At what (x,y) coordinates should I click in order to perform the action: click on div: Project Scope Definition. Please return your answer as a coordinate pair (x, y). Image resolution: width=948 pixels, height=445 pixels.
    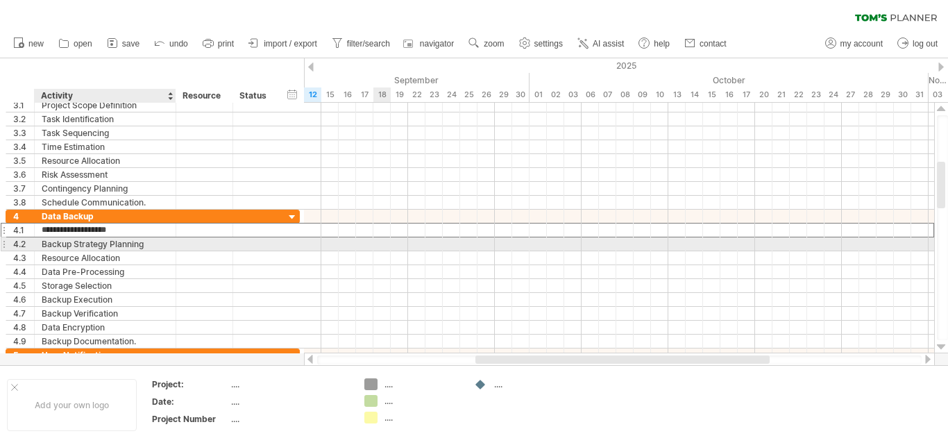
    Looking at the image, I should click on (105, 105).